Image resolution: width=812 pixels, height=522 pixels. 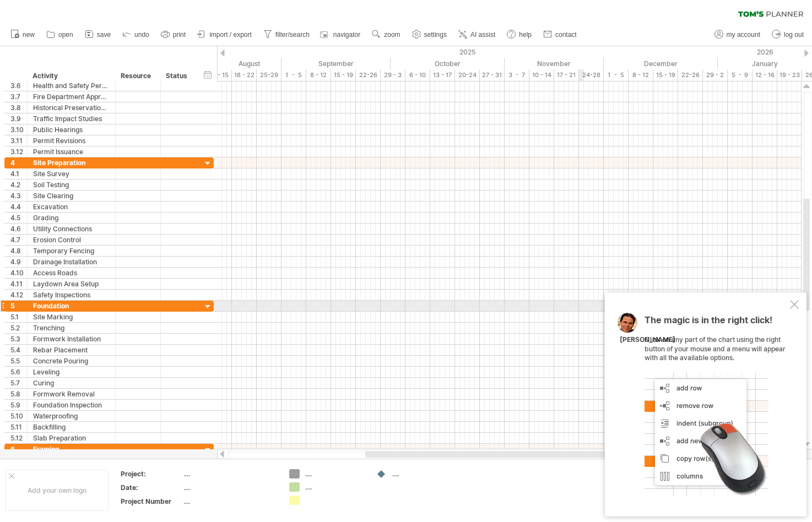 I want to click on div: 4.2, so click(x=19, y=185).